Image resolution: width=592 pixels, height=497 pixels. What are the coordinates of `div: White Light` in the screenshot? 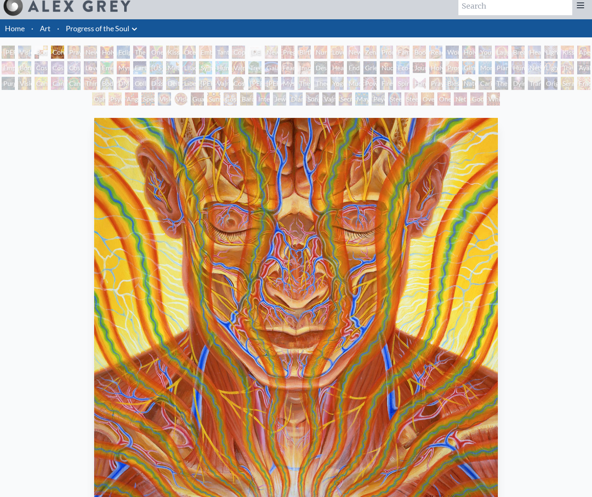 It's located at (493, 99).